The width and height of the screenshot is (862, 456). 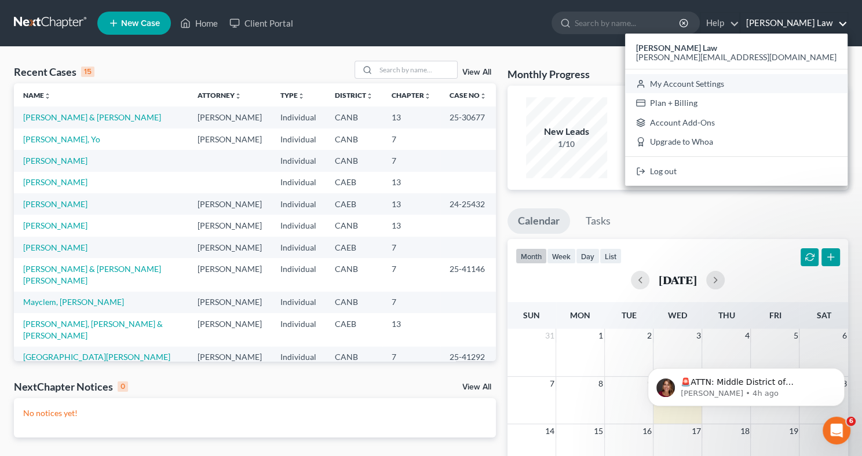 What do you see at coordinates (477, 72) in the screenshot?
I see `a: View All` at bounding box center [477, 72].